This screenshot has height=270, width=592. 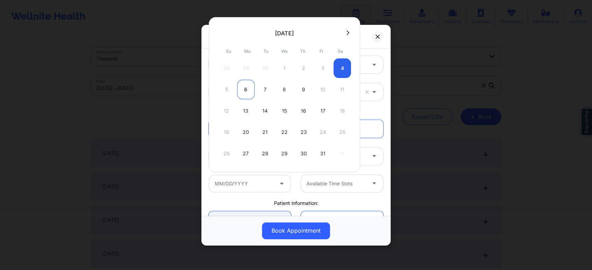 What do you see at coordinates (250, 220) in the screenshot?
I see `a: Registered Patient` at bounding box center [250, 220].